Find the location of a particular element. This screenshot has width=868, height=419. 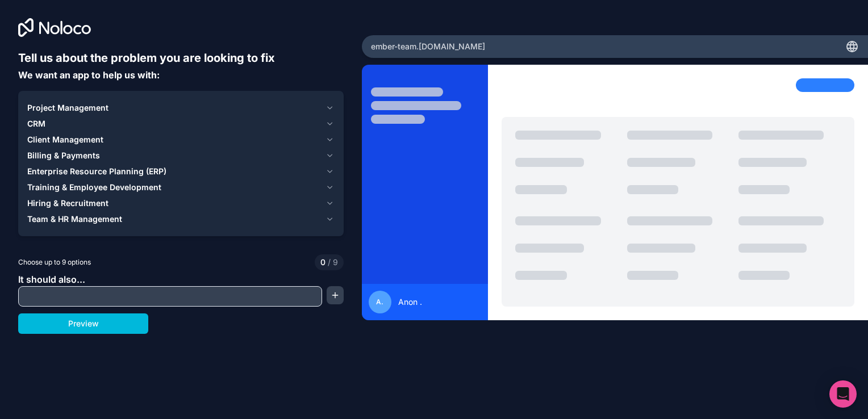

span: 0 is located at coordinates (323, 262).